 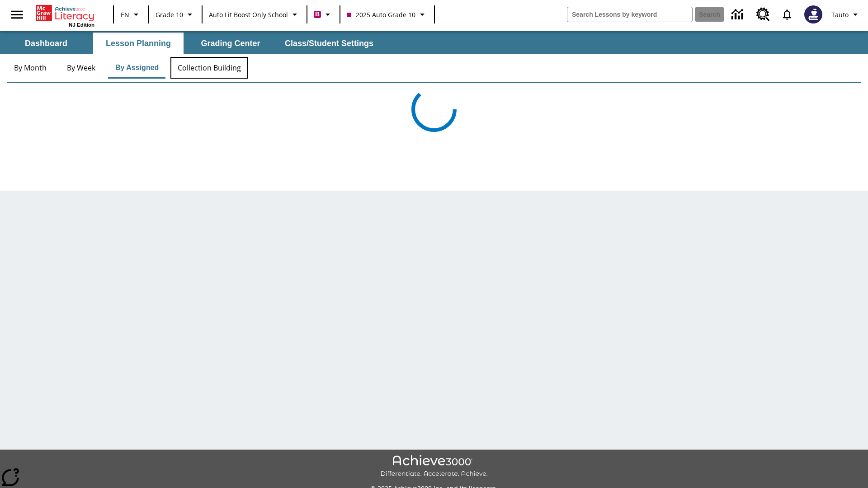 I want to click on span: Auto Lit Boost only School, so click(x=248, y=14).